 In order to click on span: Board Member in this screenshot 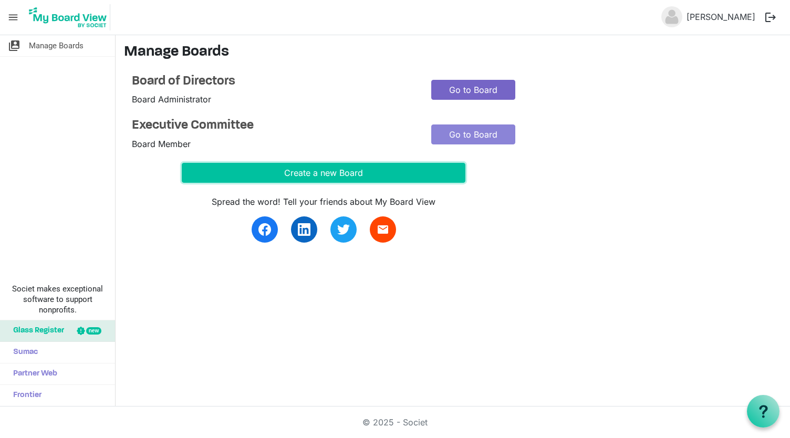, I will do `click(161, 144)`.